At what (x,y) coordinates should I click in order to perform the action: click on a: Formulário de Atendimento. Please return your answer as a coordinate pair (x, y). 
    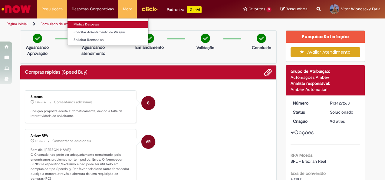
    Looking at the image, I should click on (63, 24).